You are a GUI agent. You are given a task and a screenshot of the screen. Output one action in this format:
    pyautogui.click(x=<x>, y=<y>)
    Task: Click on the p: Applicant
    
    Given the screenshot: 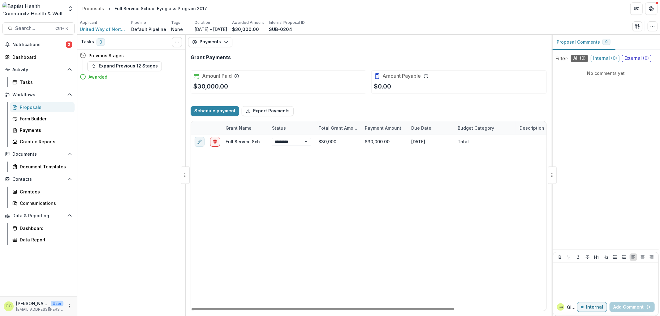 What is the action you would take?
    pyautogui.click(x=89, y=23)
    